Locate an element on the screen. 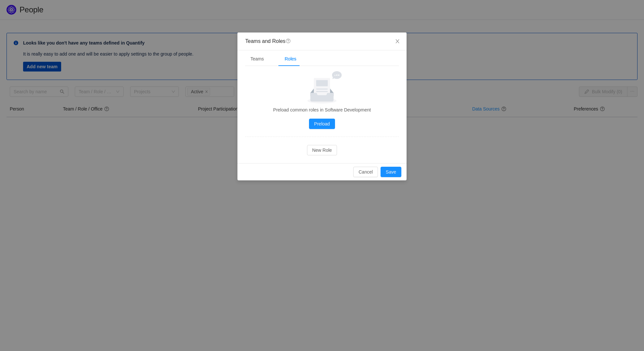  button: Save is located at coordinates (391, 172).